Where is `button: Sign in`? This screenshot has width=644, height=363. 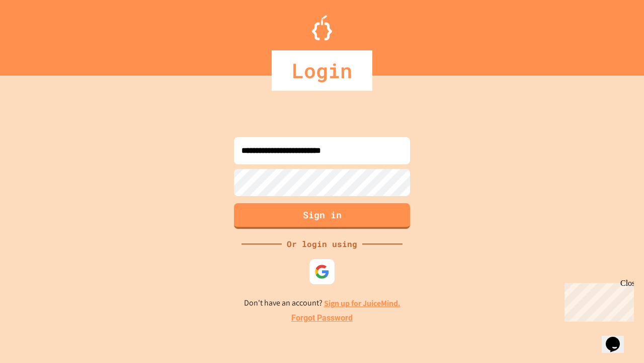 button: Sign in is located at coordinates (322, 216).